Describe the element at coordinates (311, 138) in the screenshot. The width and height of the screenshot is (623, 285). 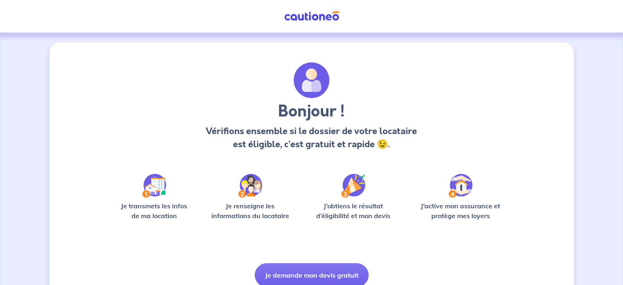
I see `p: Vérifions ensemble si le dossier de votre locataire est éligible, c’est gratuit et rapide 😉.` at that location.